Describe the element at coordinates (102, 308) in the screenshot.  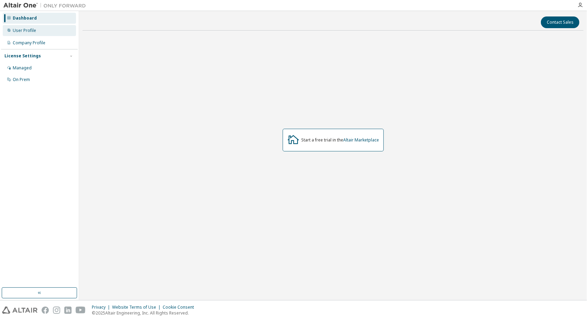
I see `div: Privacy` at that location.